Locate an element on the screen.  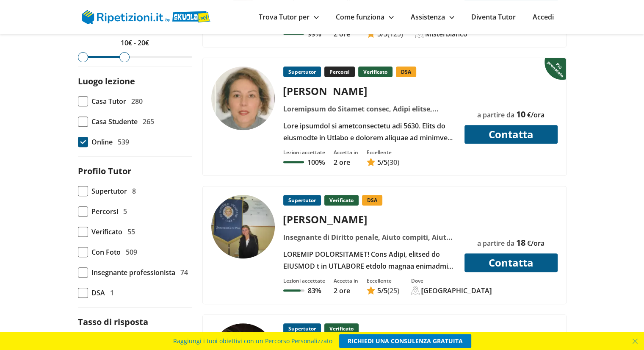
label: Profilo Tutor is located at coordinates (105, 170).